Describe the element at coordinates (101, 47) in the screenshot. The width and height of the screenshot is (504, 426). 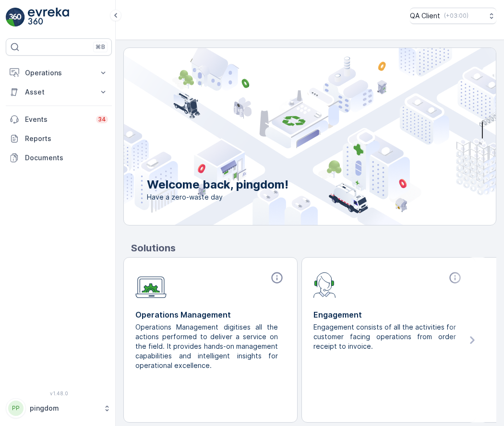
I see `p: ⌘B` at that location.